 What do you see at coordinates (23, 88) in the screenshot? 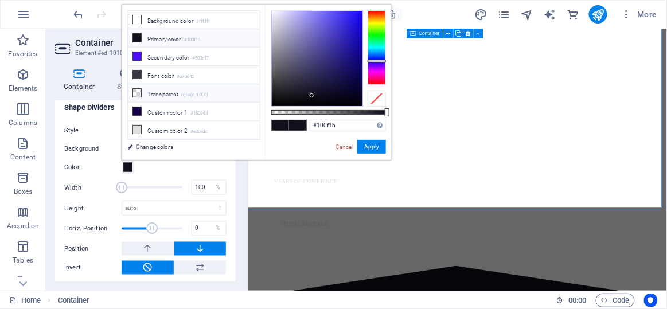
I see `p: Elements` at bounding box center [23, 88].